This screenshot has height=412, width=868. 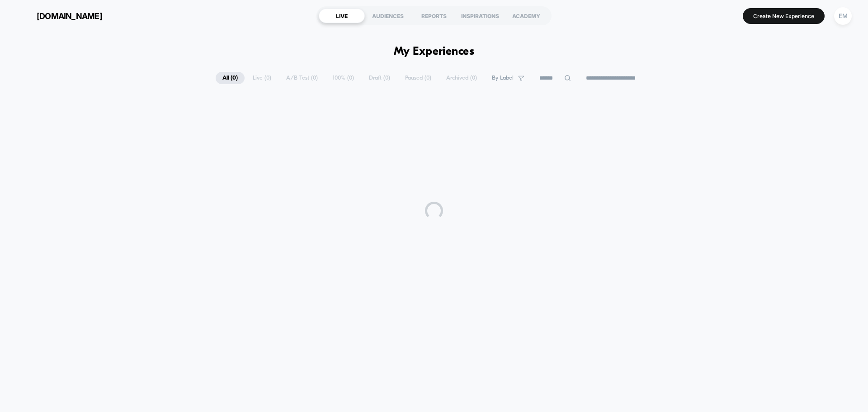 What do you see at coordinates (527, 16) in the screenshot?
I see `div: ACADEMY` at bounding box center [527, 16].